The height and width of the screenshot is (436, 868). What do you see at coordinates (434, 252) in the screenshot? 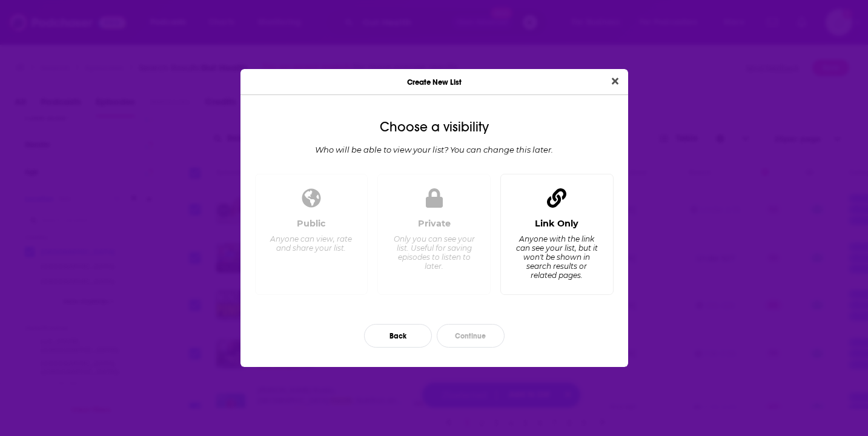
I see `div: Only you can see your list. Useful for saving episodes to listen to later.` at bounding box center [434, 252].